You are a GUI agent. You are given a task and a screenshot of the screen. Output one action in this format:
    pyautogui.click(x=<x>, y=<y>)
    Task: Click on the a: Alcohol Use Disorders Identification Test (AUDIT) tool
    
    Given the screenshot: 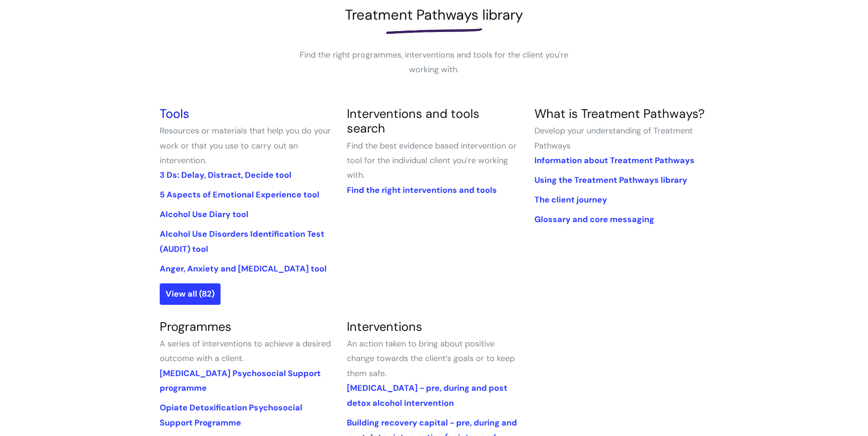 What is the action you would take?
    pyautogui.click(x=242, y=242)
    